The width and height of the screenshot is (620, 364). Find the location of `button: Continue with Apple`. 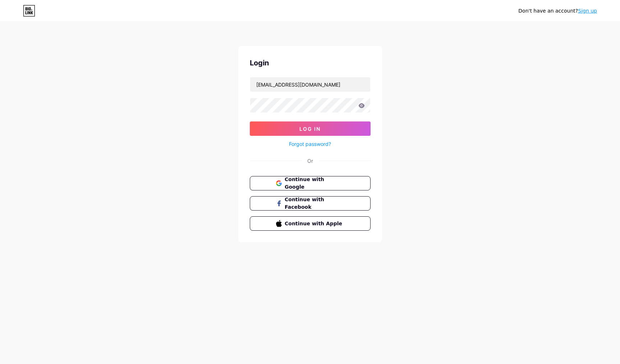

button: Continue with Apple is located at coordinates (310, 223).